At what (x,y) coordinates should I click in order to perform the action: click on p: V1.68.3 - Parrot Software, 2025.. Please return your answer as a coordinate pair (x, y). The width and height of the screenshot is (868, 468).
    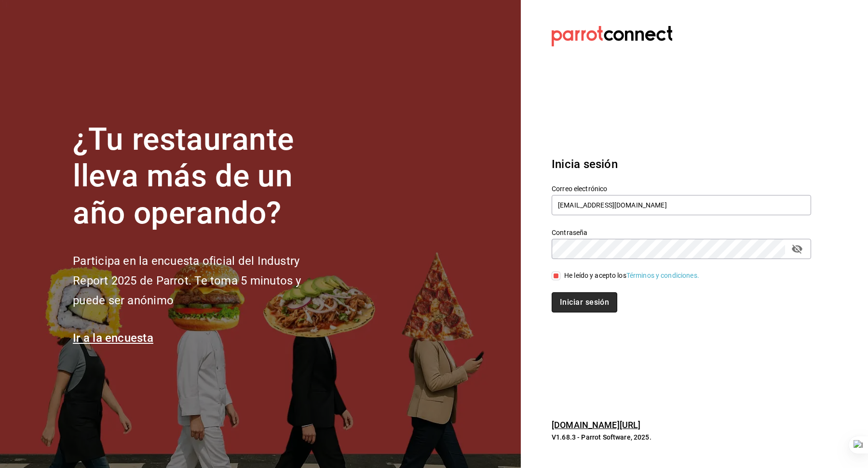
    Looking at the image, I should click on (681, 437).